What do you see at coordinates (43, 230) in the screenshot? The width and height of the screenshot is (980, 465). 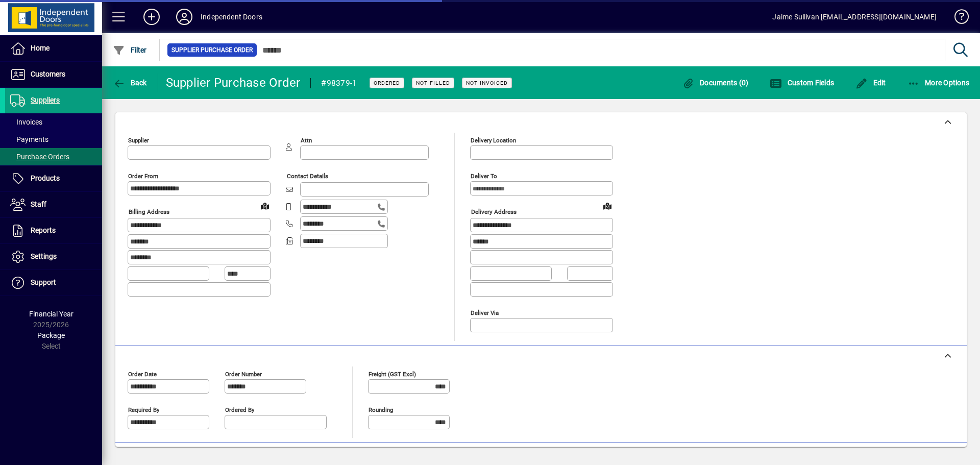 I see `span: Reports` at bounding box center [43, 230].